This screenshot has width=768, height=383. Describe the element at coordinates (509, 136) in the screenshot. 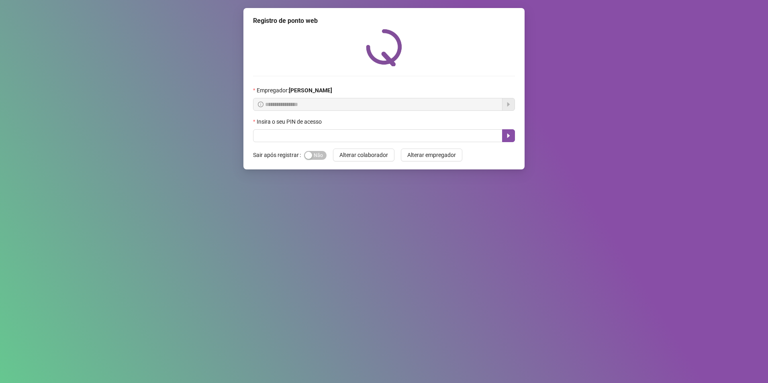

I see `span: caret-right` at that location.